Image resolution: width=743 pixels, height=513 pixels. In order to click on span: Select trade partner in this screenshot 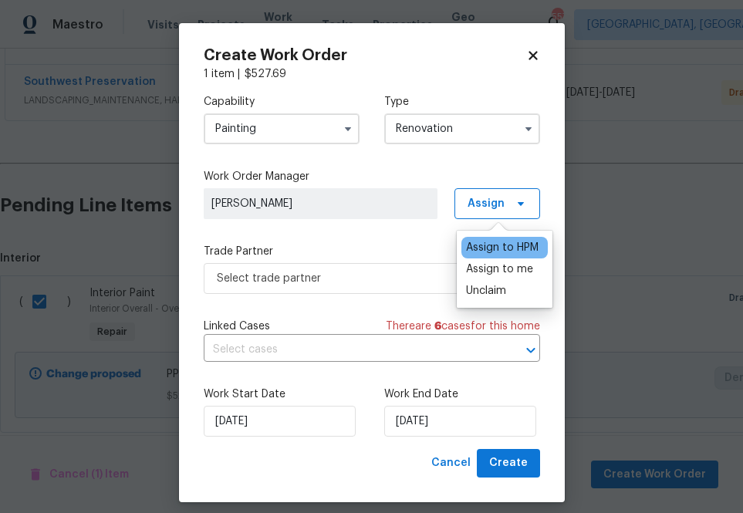, I will do `click(360, 278)`.